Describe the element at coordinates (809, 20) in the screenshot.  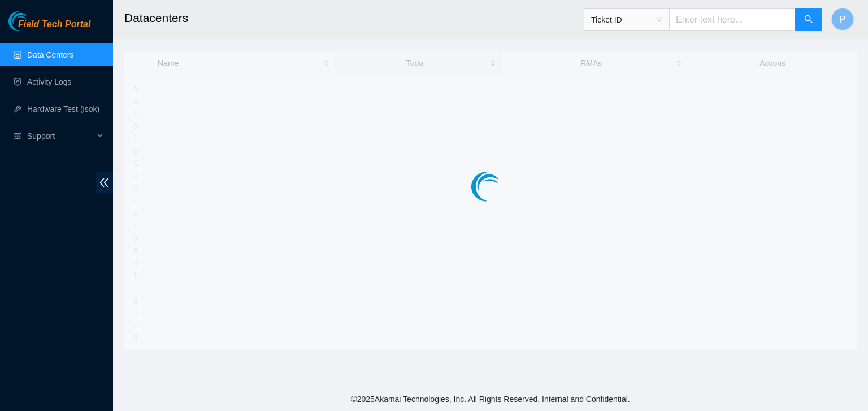
I see `button: search` at that location.